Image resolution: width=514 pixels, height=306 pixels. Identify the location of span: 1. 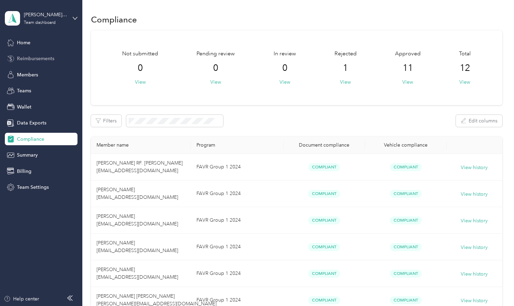
(345, 68).